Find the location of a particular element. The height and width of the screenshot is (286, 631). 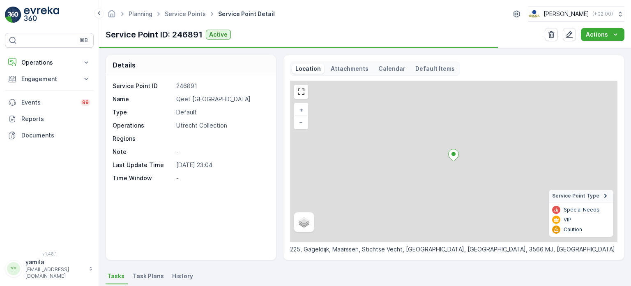

img: logo is located at coordinates (13, 15).